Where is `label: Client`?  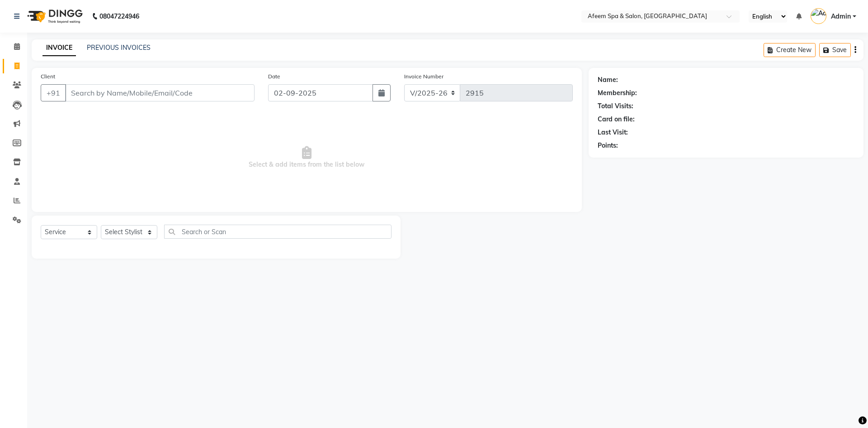 label: Client is located at coordinates (48, 77).